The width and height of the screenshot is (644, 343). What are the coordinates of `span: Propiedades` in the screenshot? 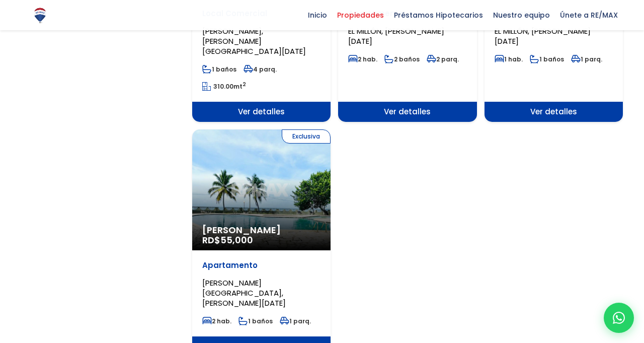 It's located at (360, 15).